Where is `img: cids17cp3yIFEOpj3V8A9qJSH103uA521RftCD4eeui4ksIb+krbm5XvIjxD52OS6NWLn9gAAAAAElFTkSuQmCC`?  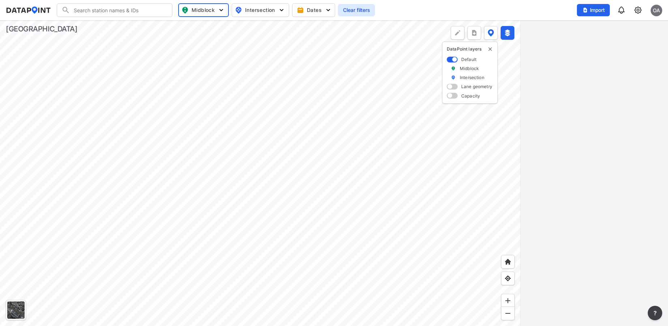 img: cids17cp3yIFEOpj3V8A9qJSH103uA521RftCD4eeui4ksIb+krbm5XvIjxD52OS6NWLn9gAAAAAElFTkSuQmCC is located at coordinates (638, 10).